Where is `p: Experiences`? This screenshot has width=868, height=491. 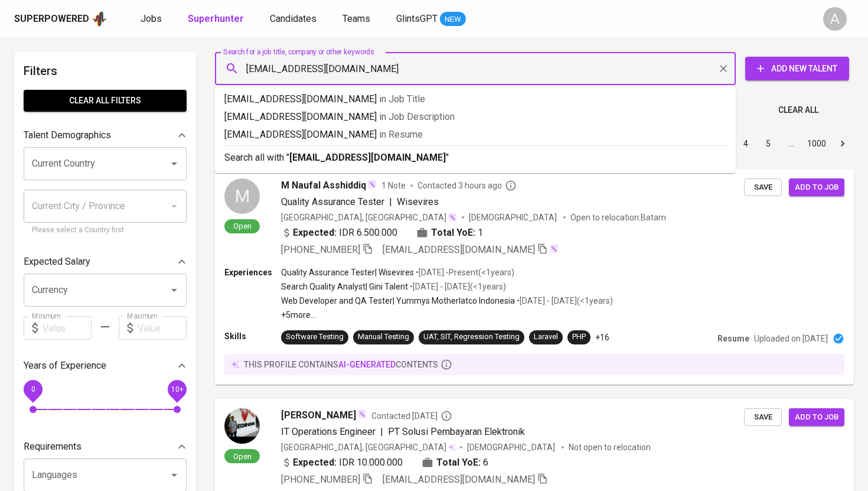 p: Experiences is located at coordinates (253, 272).